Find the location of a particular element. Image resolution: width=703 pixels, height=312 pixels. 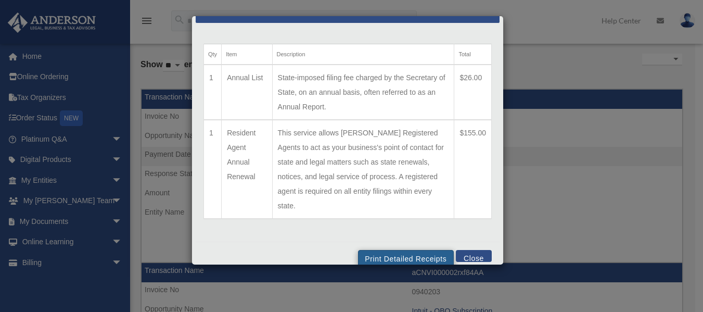

button: Close is located at coordinates (474, 255).